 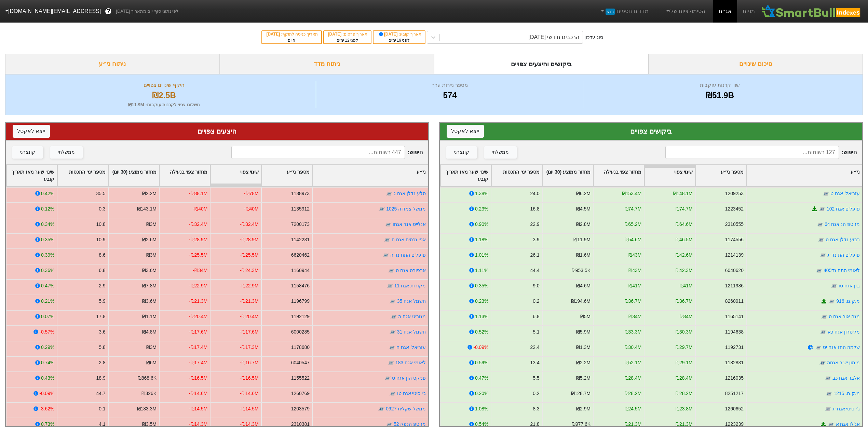 I want to click on div: ₪3M, so click(x=151, y=255).